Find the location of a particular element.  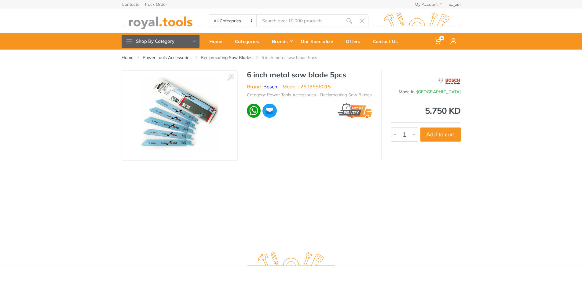

h1: 6 inch metal saw blade 5pcs is located at coordinates (310, 75).